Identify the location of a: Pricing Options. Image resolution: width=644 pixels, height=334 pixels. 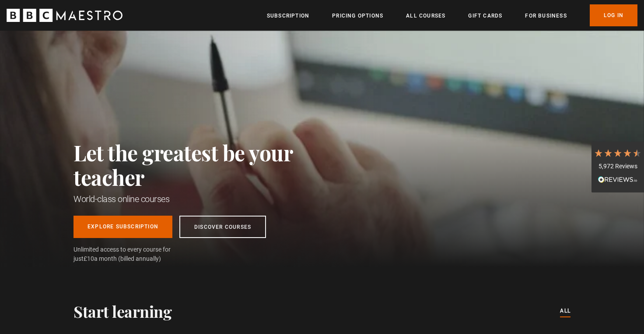
(357, 16).